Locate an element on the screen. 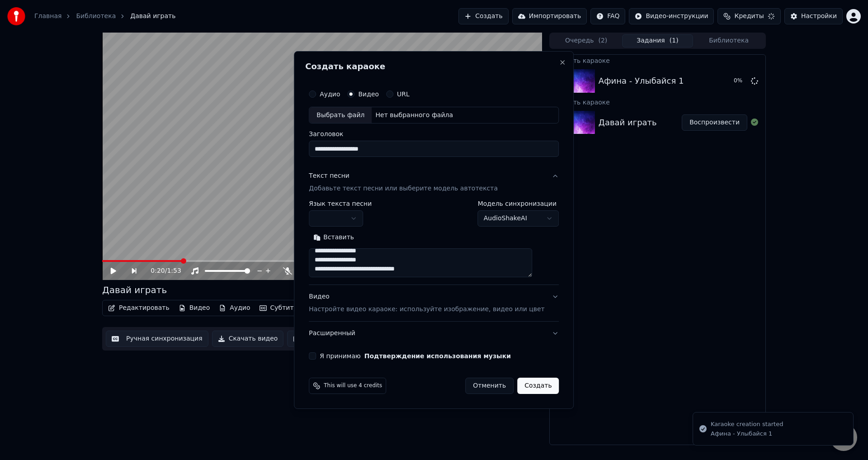  label: Видео is located at coordinates (368, 94).